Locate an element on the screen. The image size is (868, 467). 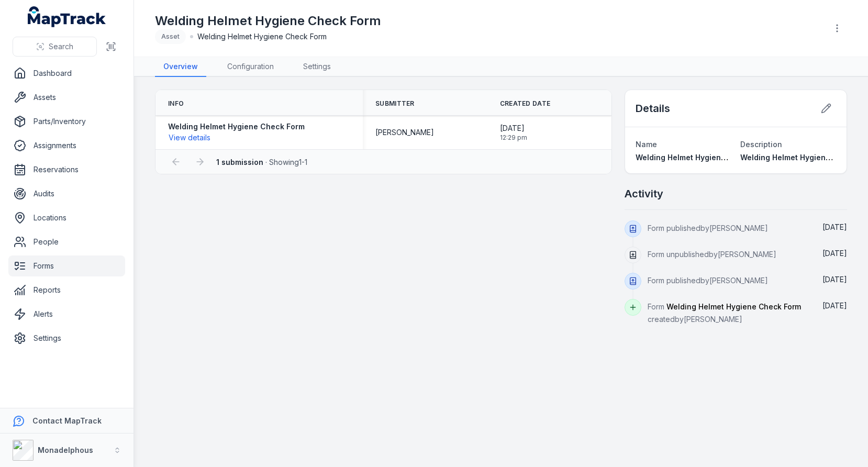
h1: Welding Helmet Hygiene Check Form is located at coordinates (268, 21).